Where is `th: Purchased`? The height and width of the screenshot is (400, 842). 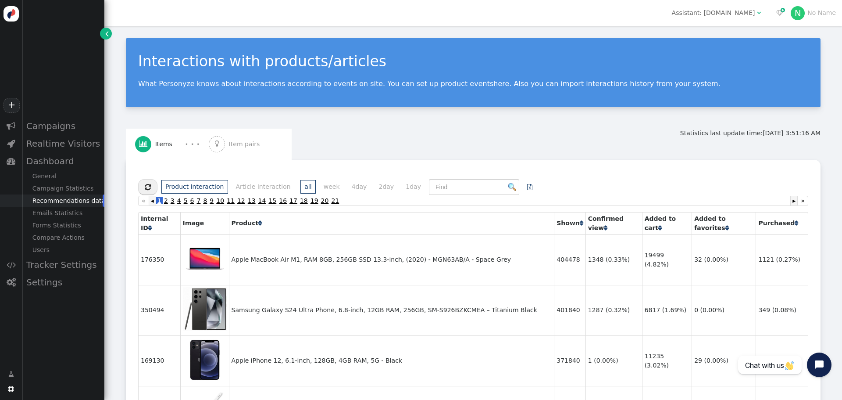
th: Purchased is located at coordinates (782, 223).